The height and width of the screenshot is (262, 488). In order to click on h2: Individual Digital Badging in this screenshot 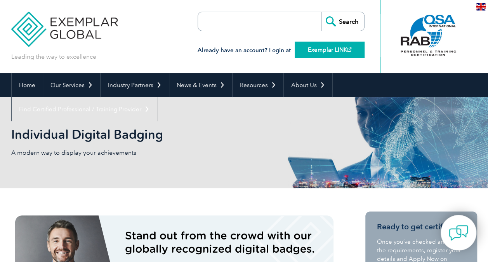, I will do `click(174, 134)`.